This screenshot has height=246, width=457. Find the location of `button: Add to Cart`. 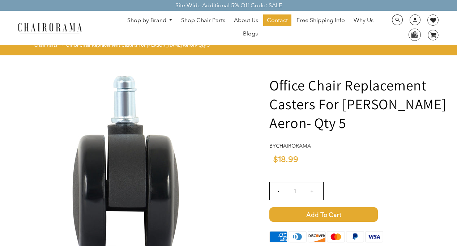

button: Add to Cart is located at coordinates (363, 214).